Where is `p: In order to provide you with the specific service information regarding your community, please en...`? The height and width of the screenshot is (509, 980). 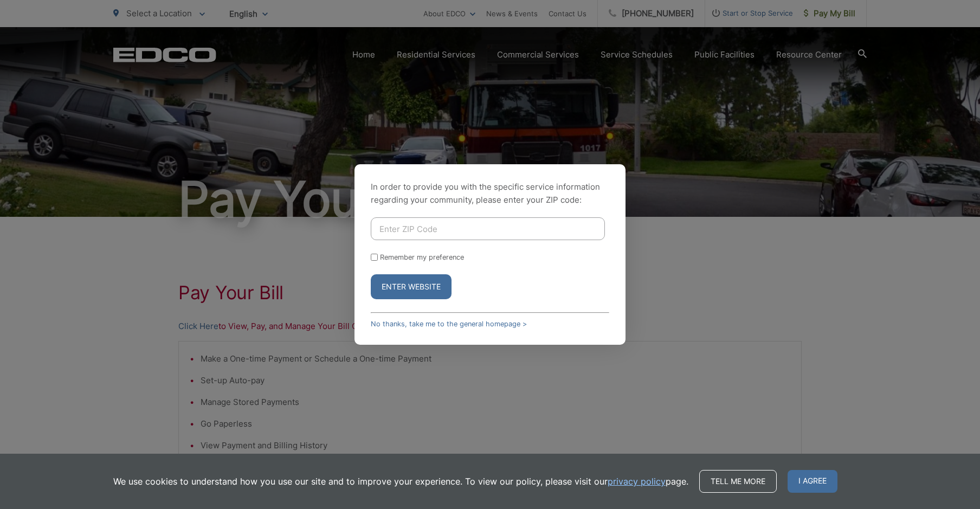 p: In order to provide you with the specific service information regarding your community, please en... is located at coordinates (490, 193).